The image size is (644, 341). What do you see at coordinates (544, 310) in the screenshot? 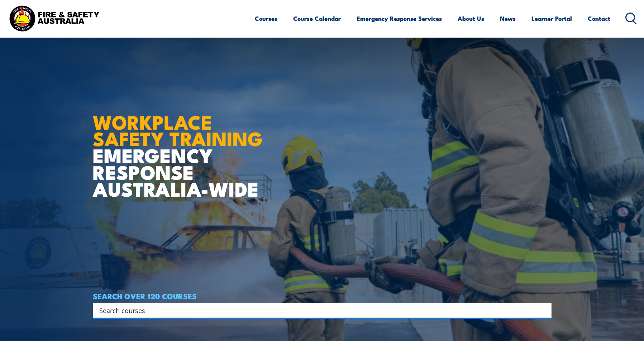
I see `button: Search magnifier button` at bounding box center [544, 310].